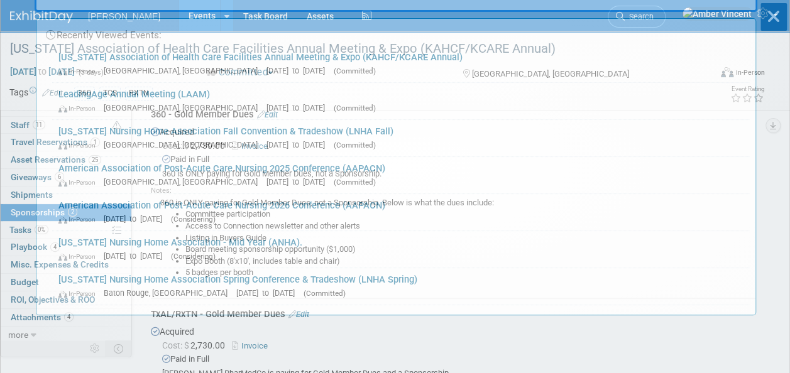 This screenshot has width=790, height=373. I want to click on a: American Association of Post-Acute Care Nursing 2025 Conference (AAPACN) In-Person [GEOGRAPHIC_DA..., so click(400, 175).